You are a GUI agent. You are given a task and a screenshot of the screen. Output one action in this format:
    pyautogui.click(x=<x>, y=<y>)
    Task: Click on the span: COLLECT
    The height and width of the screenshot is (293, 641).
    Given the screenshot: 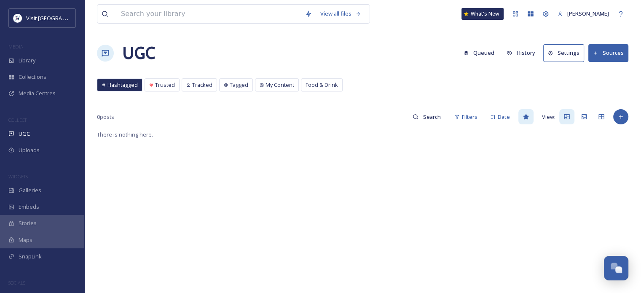 What is the action you would take?
    pyautogui.click(x=17, y=120)
    